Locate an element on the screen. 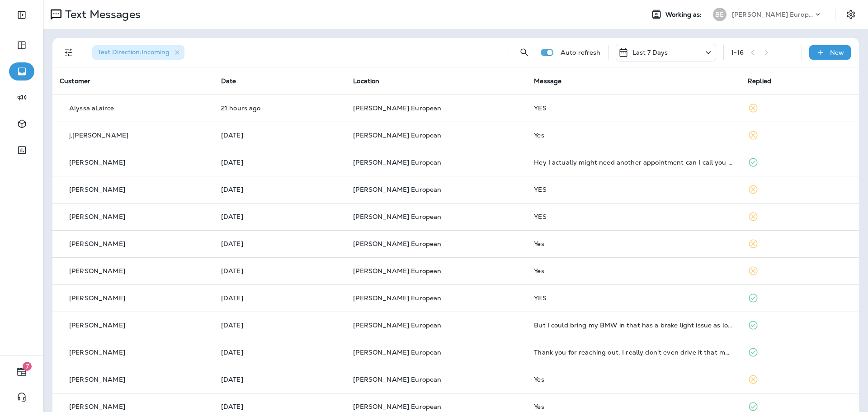 Image resolution: width=868 pixels, height=412 pixels. p: Alyssa aLairce is located at coordinates (91, 108).